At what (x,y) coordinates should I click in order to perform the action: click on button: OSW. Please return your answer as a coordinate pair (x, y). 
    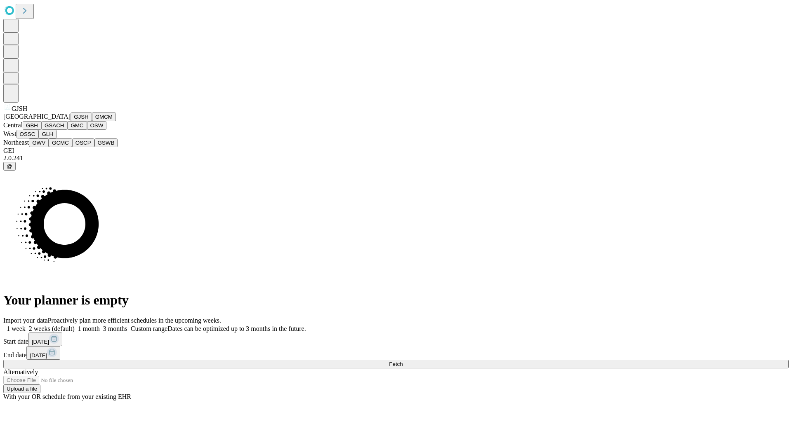
    Looking at the image, I should click on (97, 125).